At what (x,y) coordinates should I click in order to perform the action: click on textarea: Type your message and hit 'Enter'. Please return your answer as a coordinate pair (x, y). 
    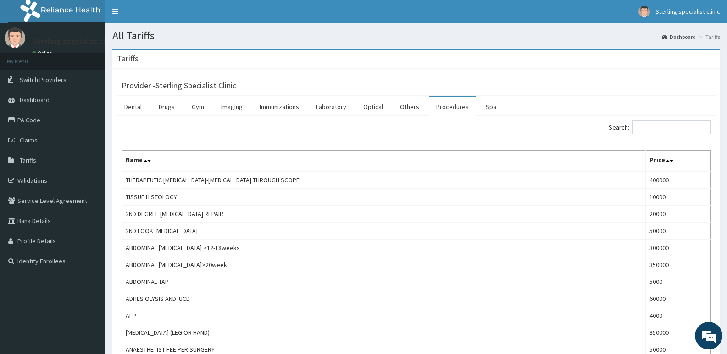
    Looking at the image, I should click on (89, 266).